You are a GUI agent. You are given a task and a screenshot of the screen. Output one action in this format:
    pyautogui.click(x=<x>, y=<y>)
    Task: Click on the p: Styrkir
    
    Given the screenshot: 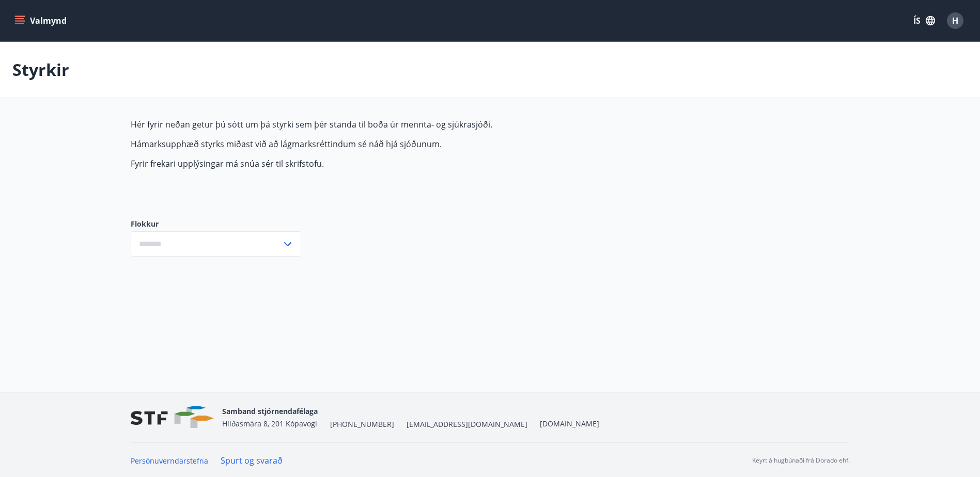 What is the action you would take?
    pyautogui.click(x=41, y=70)
    